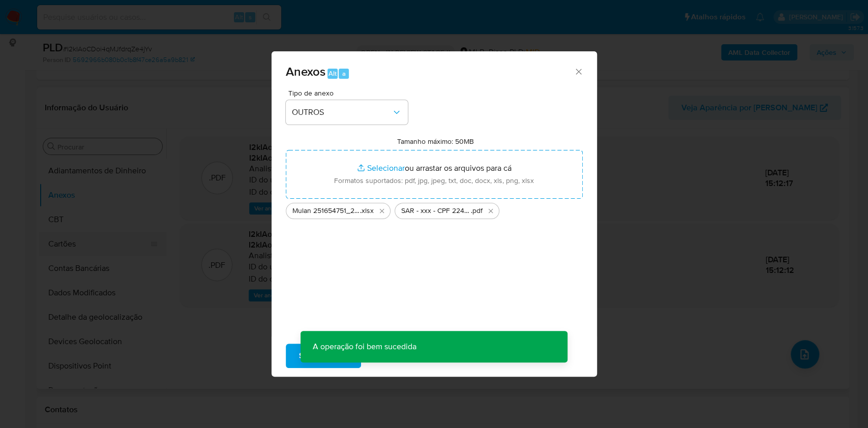  I want to click on label: Tamanho máximo: 50MB, so click(435, 141).